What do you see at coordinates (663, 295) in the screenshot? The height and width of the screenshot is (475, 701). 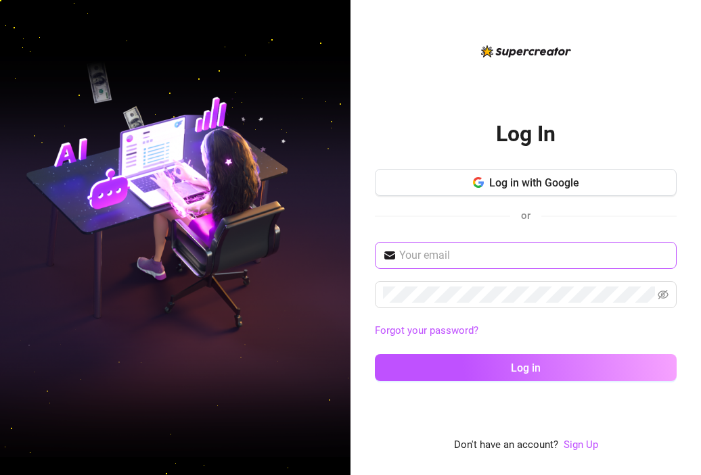 I see `span: eye-invisible` at bounding box center [663, 295].